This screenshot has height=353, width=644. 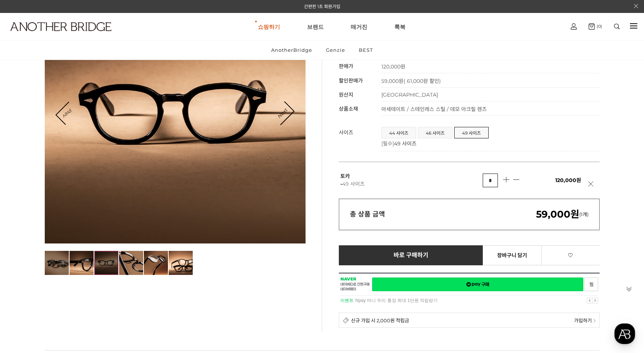 I want to click on a: 브랜드, so click(x=315, y=26).